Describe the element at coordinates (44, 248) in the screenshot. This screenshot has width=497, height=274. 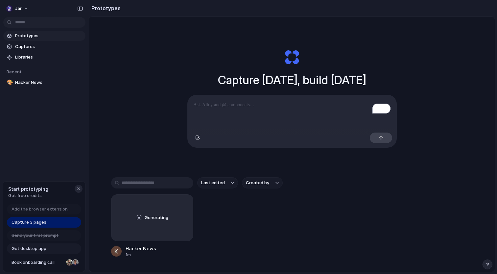
I see `a: Get desktop app` at that location.